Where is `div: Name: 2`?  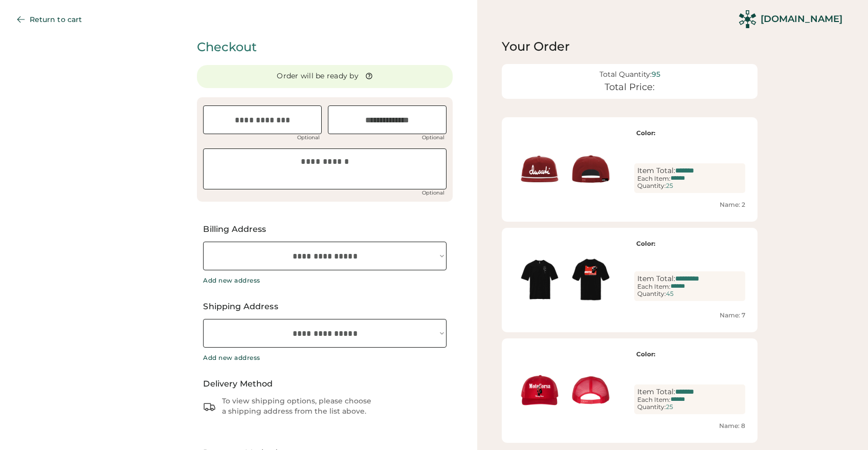 div: Name: 2 is located at coordinates (630, 205).